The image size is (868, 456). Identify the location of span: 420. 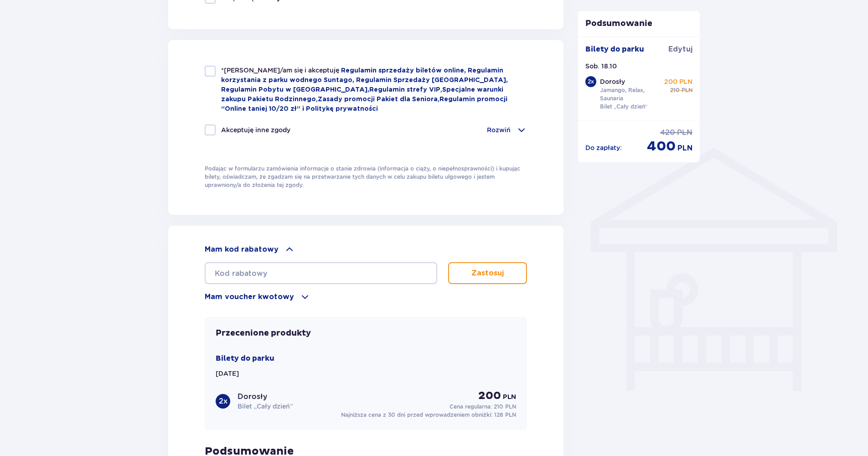
(668, 133).